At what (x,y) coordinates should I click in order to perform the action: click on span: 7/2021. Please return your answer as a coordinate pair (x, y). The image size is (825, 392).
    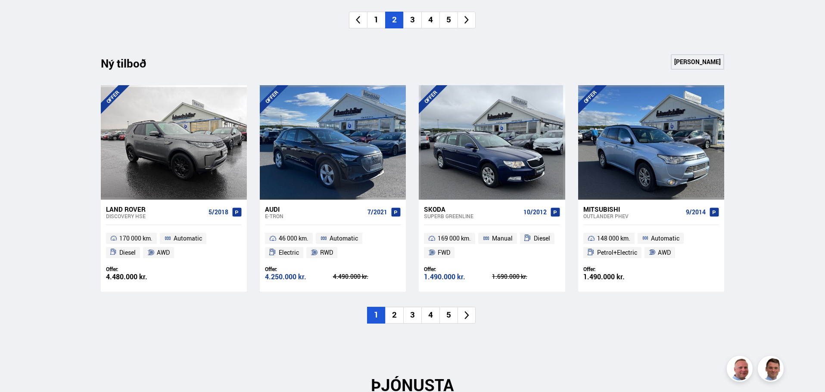
    Looking at the image, I should click on (377, 212).